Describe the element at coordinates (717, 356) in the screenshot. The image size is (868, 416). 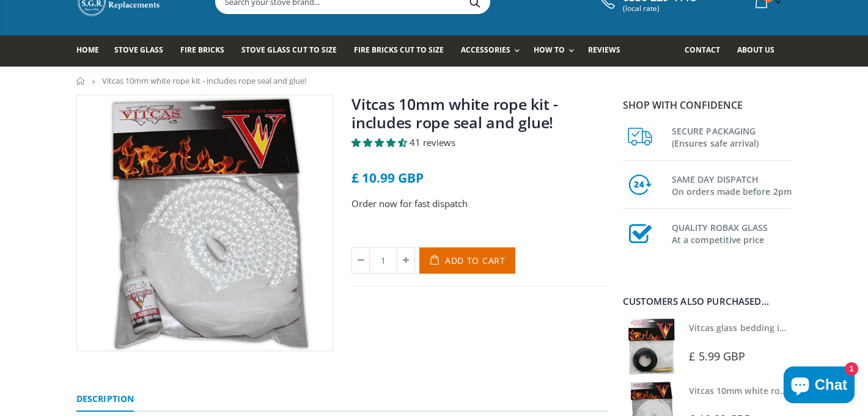
I see `span: £ 5.99 GBP` at that location.